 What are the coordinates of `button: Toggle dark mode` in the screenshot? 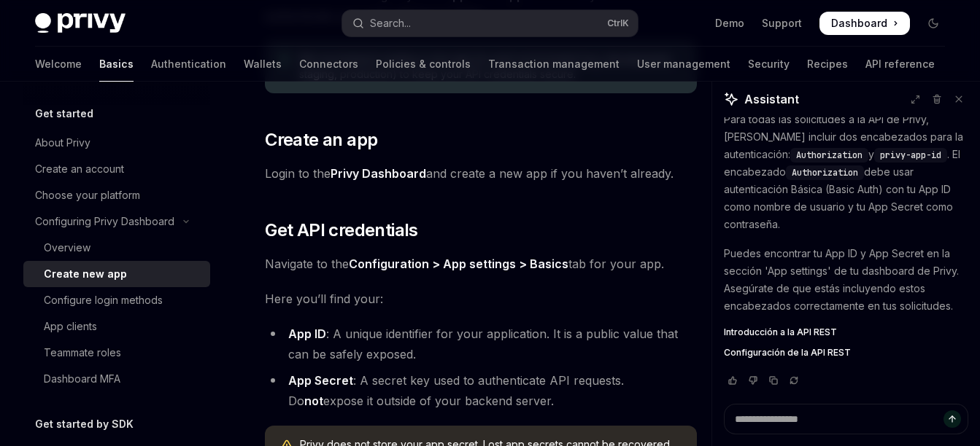 It's located at (933, 23).